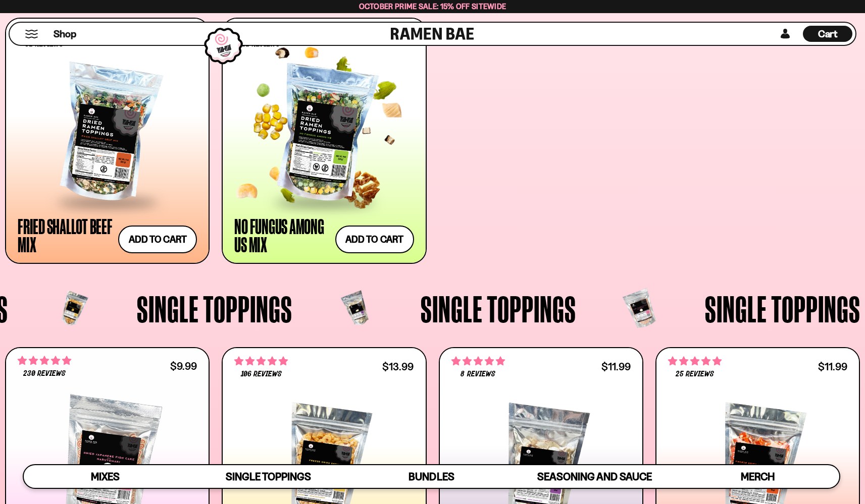  Describe the element at coordinates (107, 141) in the screenshot. I see `a: 4.83 stars 82 reviews $31.99 Fried Shallot Beef Mix Add to cart` at that location.